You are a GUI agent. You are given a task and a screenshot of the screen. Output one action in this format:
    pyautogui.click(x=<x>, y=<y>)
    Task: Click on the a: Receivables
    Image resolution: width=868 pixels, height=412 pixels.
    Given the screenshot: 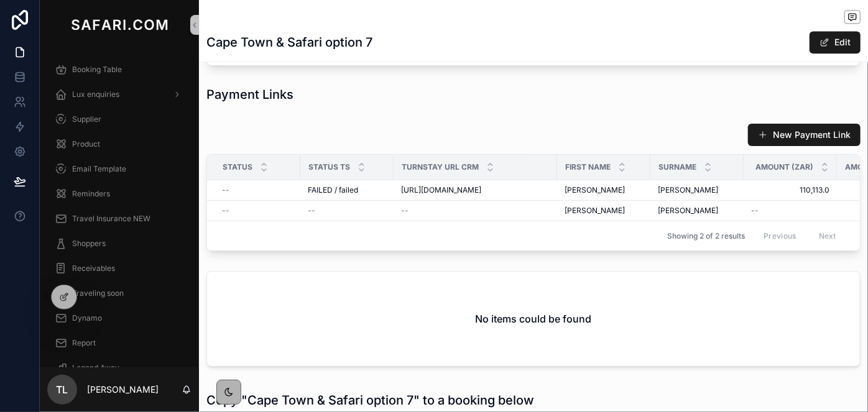 What is the action you would take?
    pyautogui.click(x=119, y=268)
    